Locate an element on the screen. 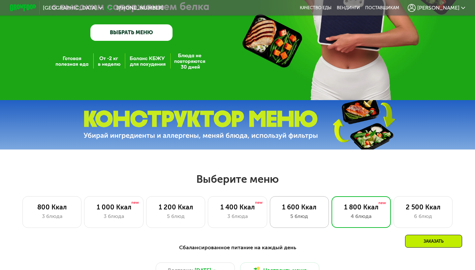  div: 6 блюд is located at coordinates (423, 217).